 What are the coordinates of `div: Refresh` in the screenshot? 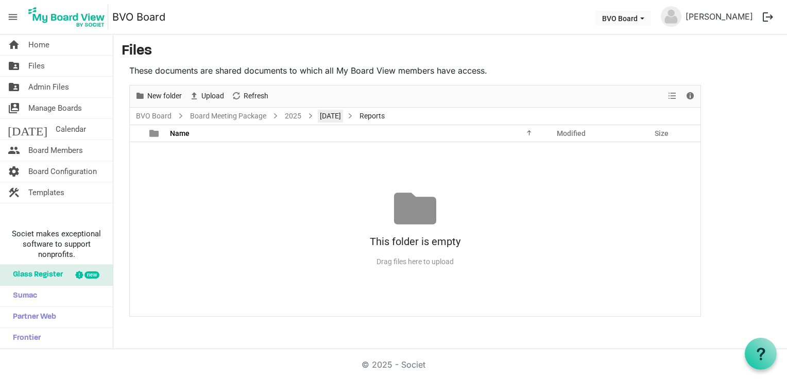 It's located at (250, 96).